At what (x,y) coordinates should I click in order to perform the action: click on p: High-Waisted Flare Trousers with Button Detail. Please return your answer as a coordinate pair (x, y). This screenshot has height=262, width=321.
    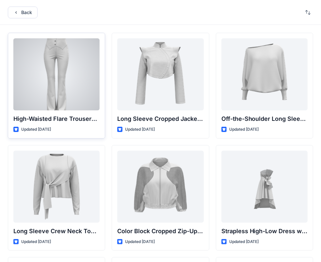
    Looking at the image, I should click on (57, 119).